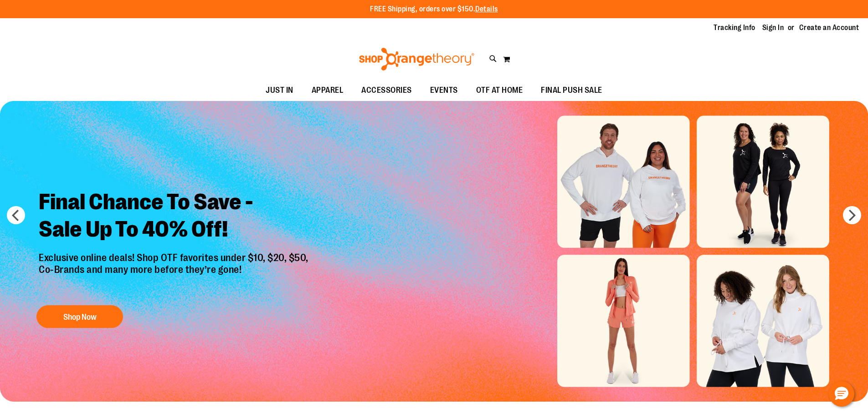  I want to click on span: JUST IN, so click(279, 90).